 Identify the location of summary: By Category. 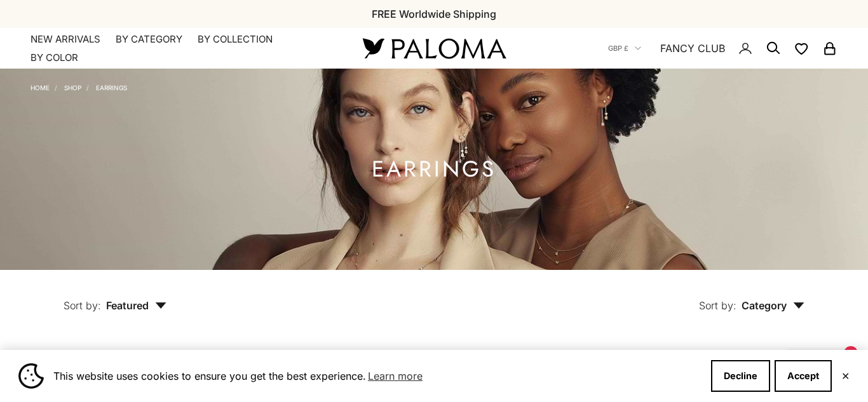
(149, 40).